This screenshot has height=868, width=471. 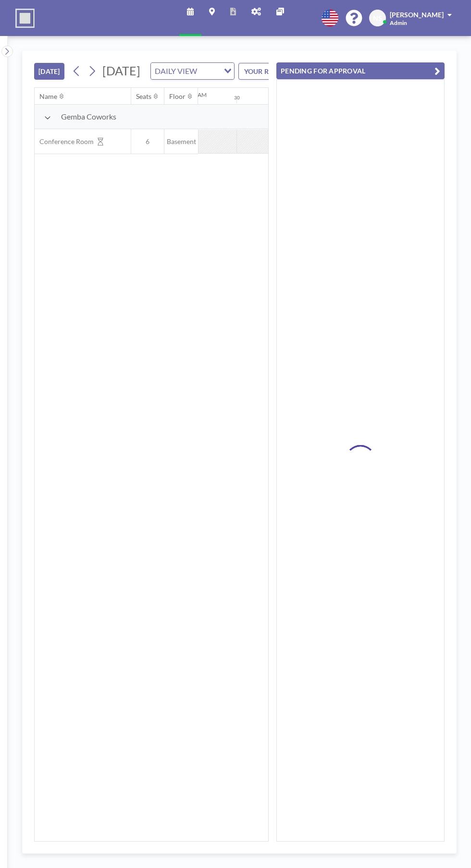 What do you see at coordinates (148, 142) in the screenshot?
I see `span: 6` at bounding box center [148, 142].